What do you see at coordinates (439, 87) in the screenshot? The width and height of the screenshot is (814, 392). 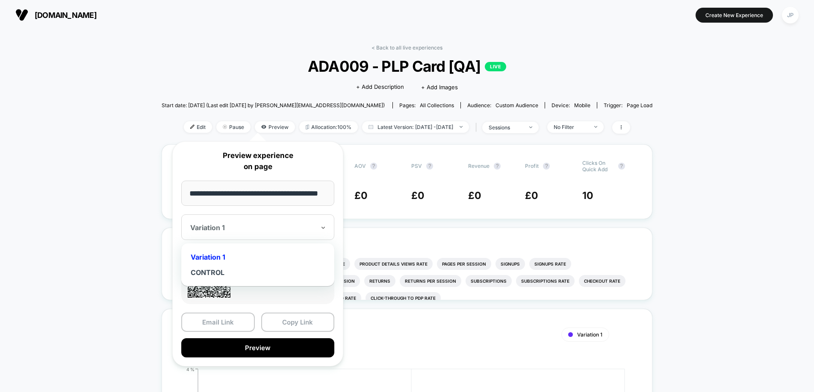 I see `span: + Add Images` at bounding box center [439, 87].